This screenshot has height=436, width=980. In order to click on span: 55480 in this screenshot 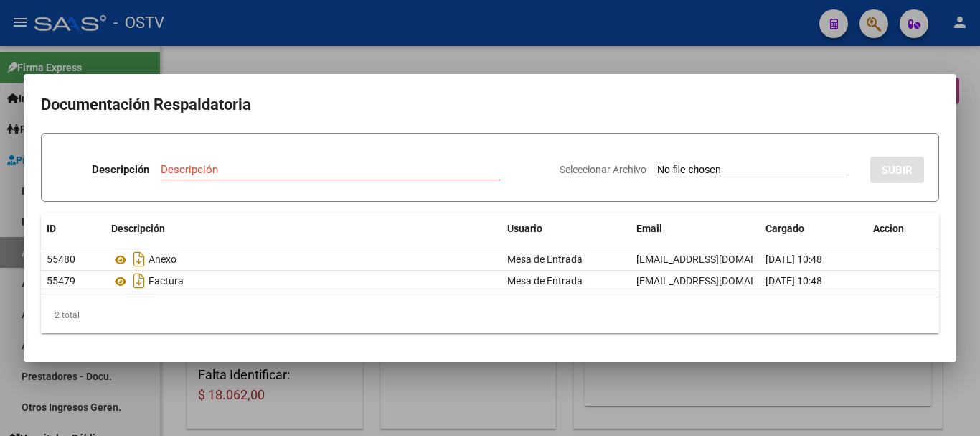, I will do `click(61, 259)`.